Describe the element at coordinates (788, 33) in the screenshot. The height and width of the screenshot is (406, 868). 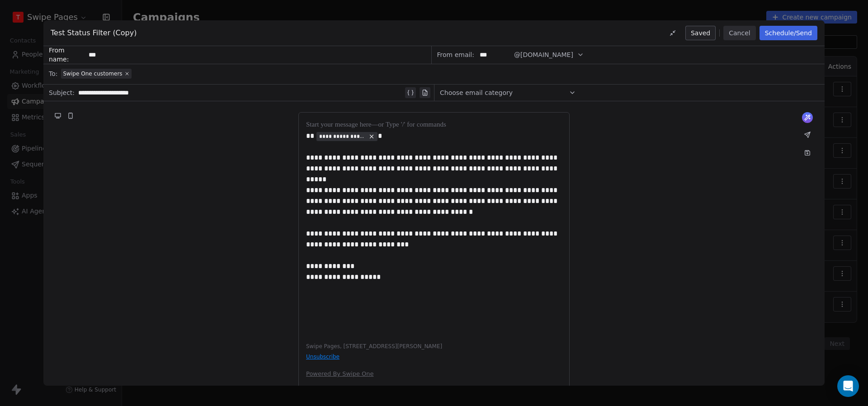
I see `button: Schedule/Send` at that location.